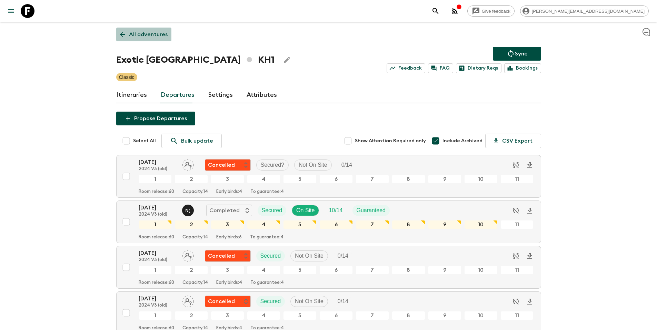 The height and width of the screenshot is (330, 657). Describe the element at coordinates (445, 316) in the screenshot. I see `div: 9` at that location.